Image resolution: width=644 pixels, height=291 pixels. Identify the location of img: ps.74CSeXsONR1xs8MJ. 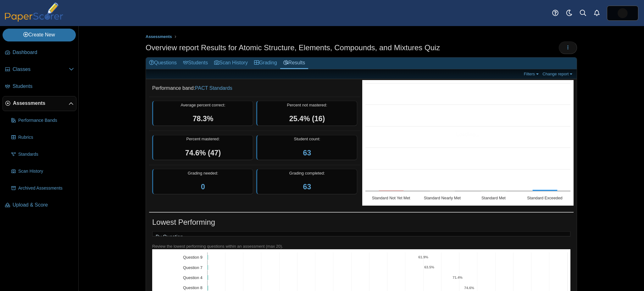
(623, 13).